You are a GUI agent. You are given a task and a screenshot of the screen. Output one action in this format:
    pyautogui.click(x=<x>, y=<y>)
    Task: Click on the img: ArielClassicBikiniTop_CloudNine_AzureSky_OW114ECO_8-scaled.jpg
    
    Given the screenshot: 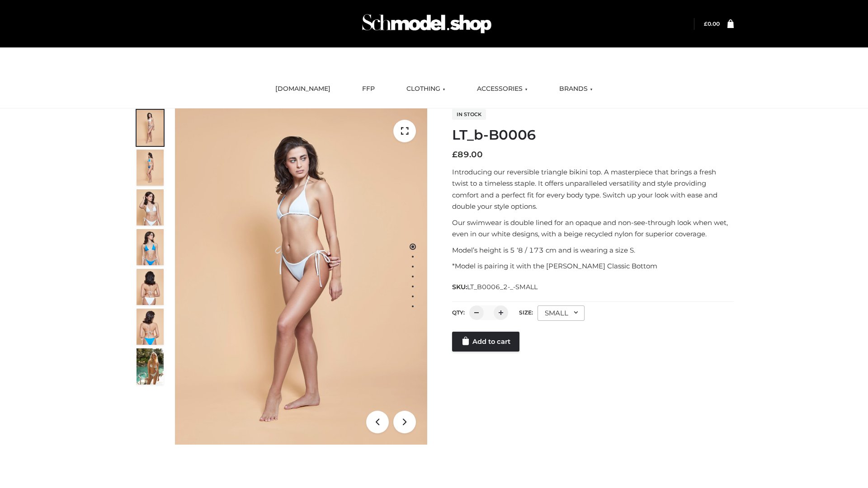 What is the action you would take?
    pyautogui.click(x=150, y=327)
    